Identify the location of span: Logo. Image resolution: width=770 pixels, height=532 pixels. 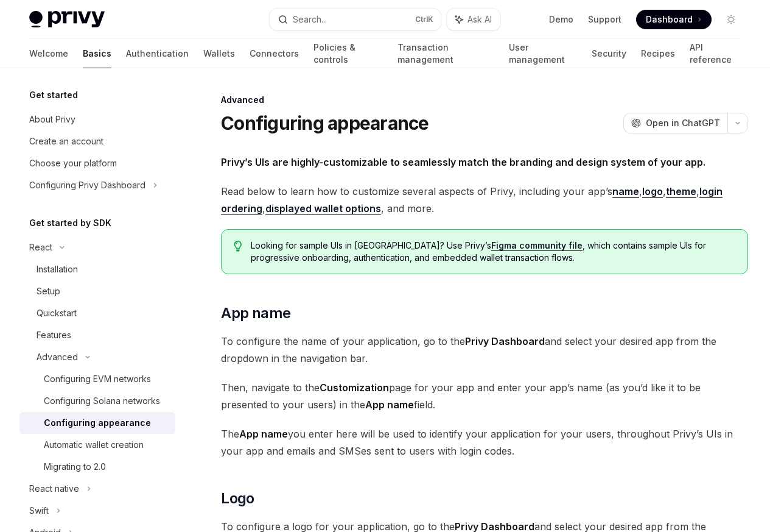
(237, 498).